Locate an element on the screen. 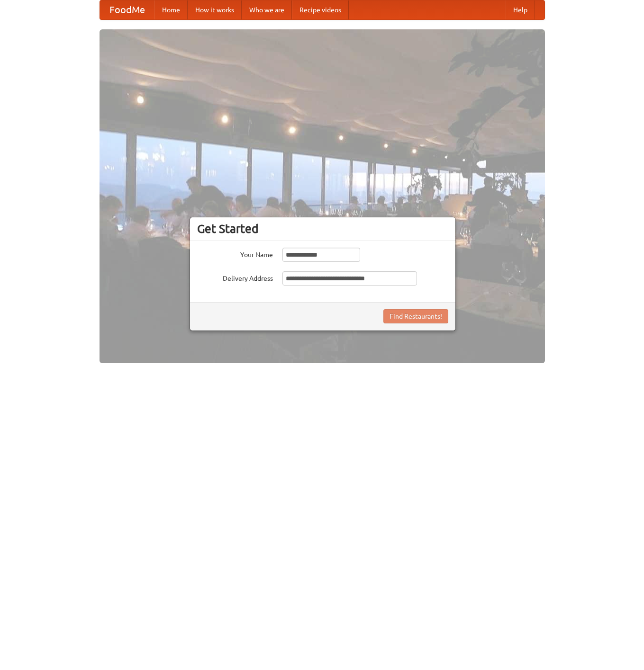 The width and height of the screenshot is (644, 670). a: How it works is located at coordinates (215, 10).